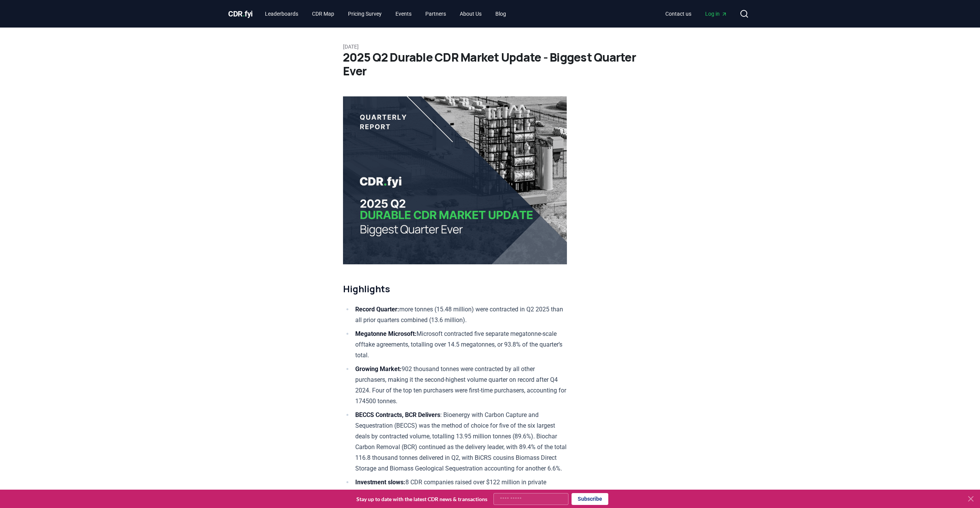 Image resolution: width=980 pixels, height=508 pixels. What do you see at coordinates (436, 14) in the screenshot?
I see `a: Partners` at bounding box center [436, 14].